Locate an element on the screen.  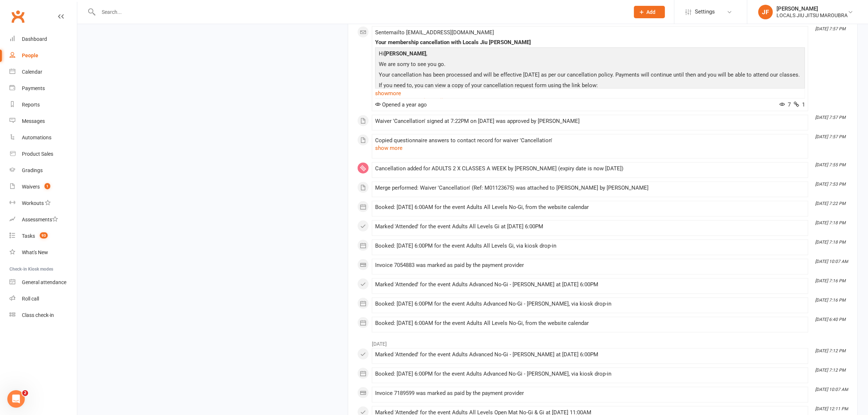
button: show more is located at coordinates (389, 148).